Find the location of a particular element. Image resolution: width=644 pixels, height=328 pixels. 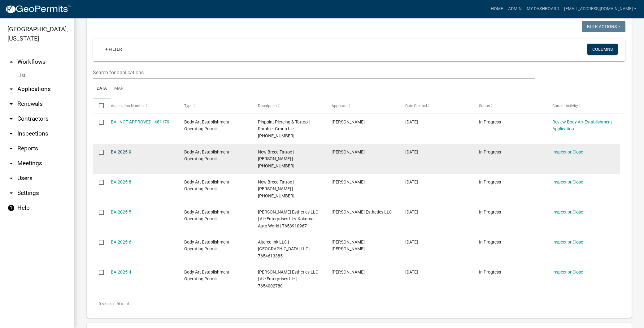

span: Type is located at coordinates (188, 106).